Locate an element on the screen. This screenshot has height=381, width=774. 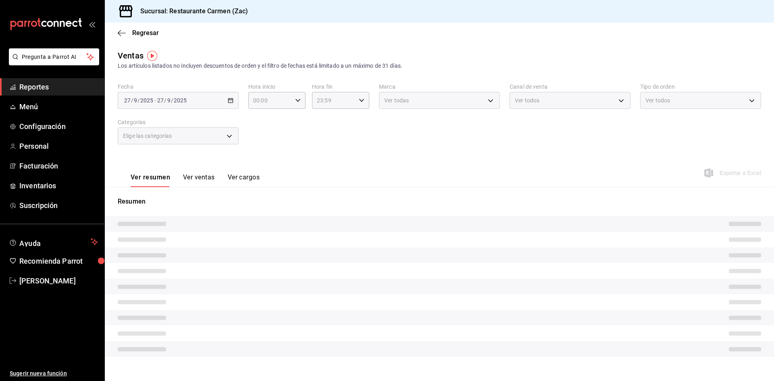
div: navigation tabs is located at coordinates (195, 180).